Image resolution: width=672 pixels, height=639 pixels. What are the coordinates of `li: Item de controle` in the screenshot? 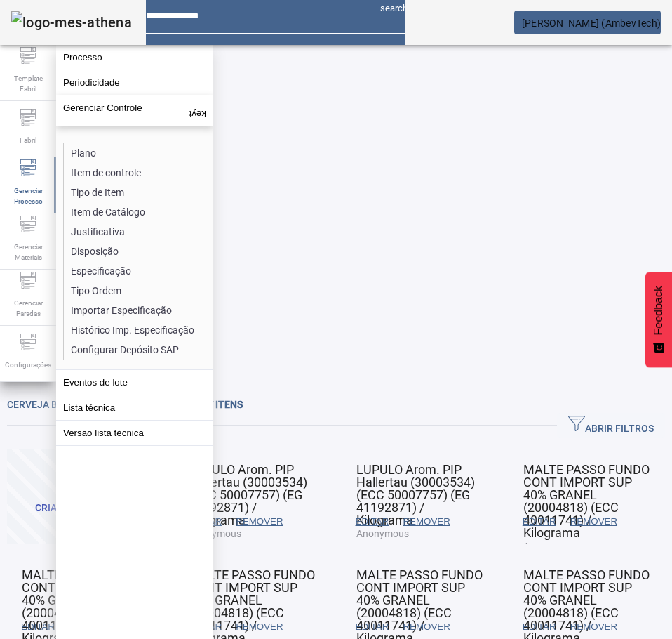 It's located at (138, 172).